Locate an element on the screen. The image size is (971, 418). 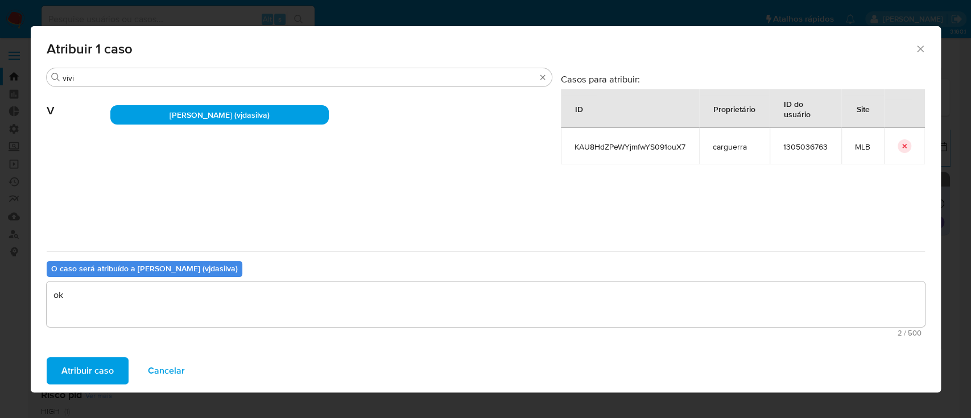
span: 1305036763 is located at coordinates (805, 147).